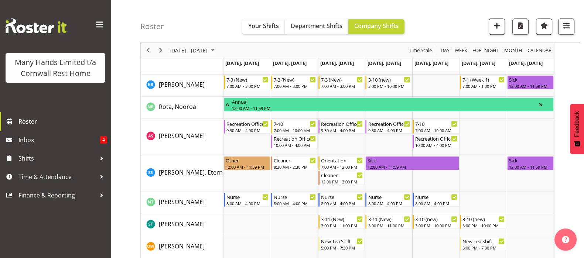  I want to click on div: 12:00 AM - 11:59 PM, so click(385, 108).